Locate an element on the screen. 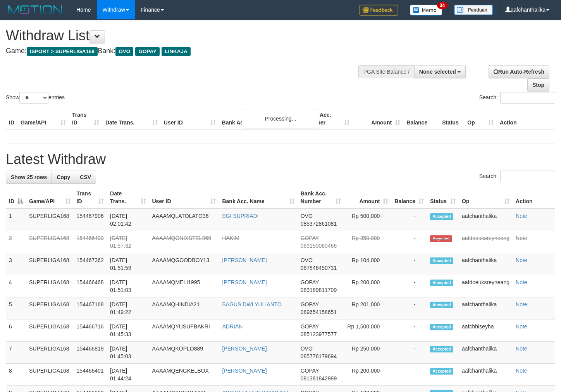  td: 154466468 is located at coordinates (90, 286).